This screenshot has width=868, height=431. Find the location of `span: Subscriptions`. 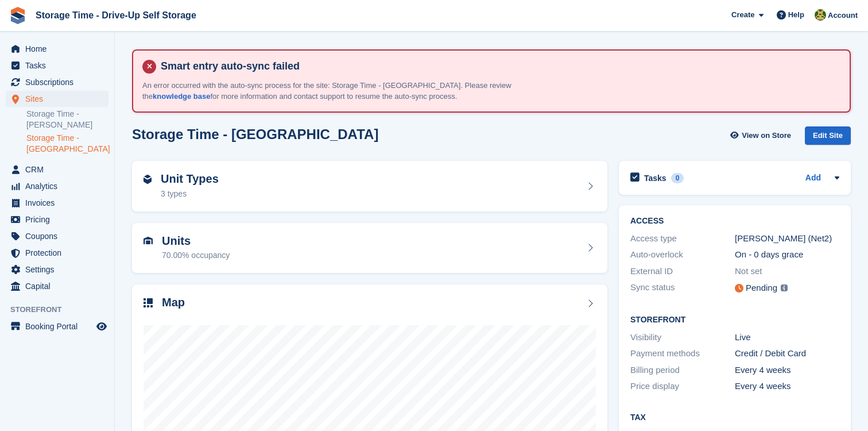

span: Subscriptions is located at coordinates (59, 82).